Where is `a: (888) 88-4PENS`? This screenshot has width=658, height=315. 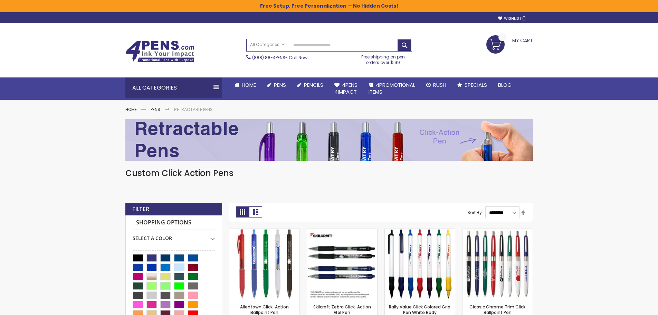
a: (888) 88-4PENS is located at coordinates (269, 57).